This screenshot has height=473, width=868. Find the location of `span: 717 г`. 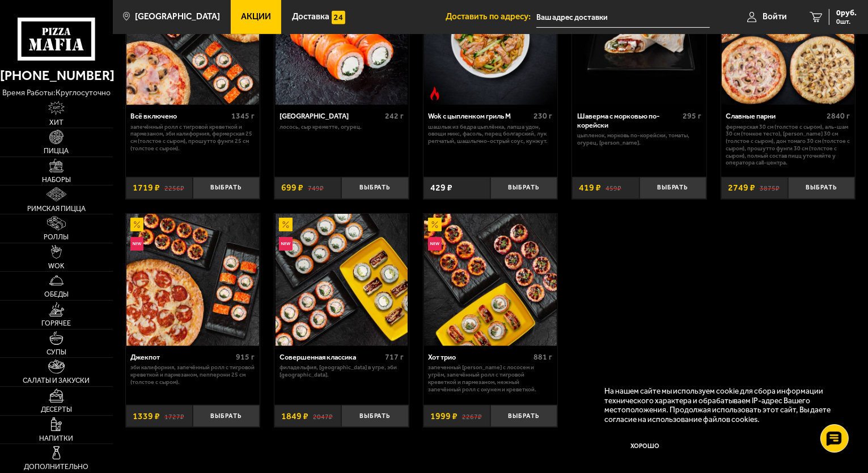

span: 717 г is located at coordinates (394, 357).